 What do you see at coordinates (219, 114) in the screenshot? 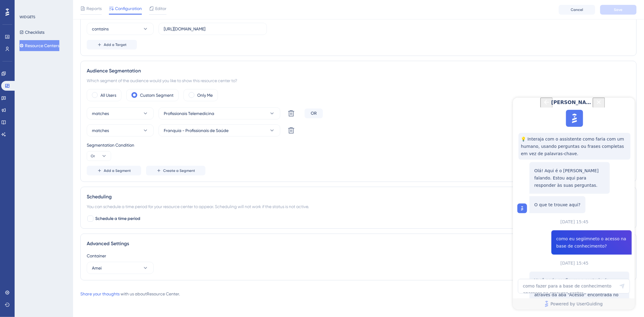
I see `button: Profissionais Telemedicina` at bounding box center [219, 114].